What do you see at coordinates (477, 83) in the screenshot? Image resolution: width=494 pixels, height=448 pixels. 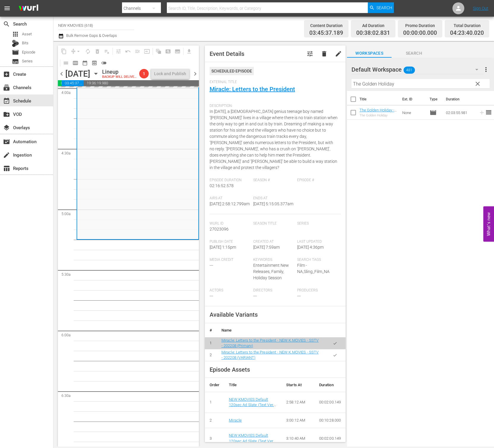 I see `button: clear` at bounding box center [477, 83].